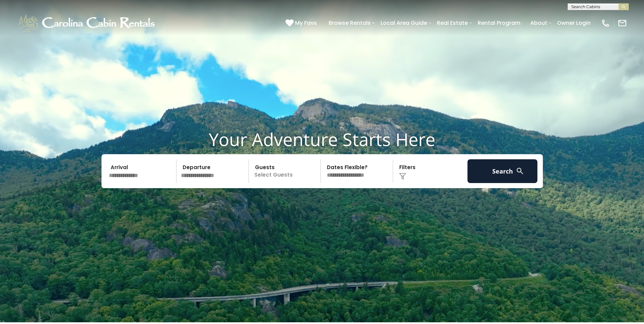 This screenshot has height=324, width=644. What do you see at coordinates (573, 23) in the screenshot?
I see `a: Owner Login` at bounding box center [573, 23].